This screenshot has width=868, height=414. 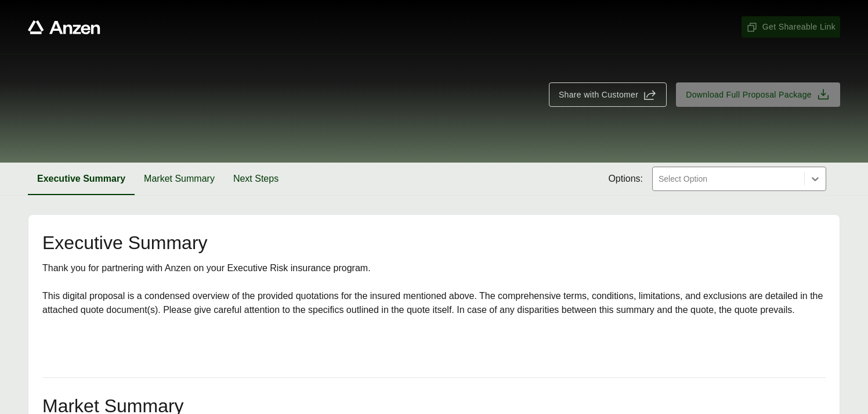 What do you see at coordinates (256, 179) in the screenshot?
I see `button: Next Steps` at bounding box center [256, 179].